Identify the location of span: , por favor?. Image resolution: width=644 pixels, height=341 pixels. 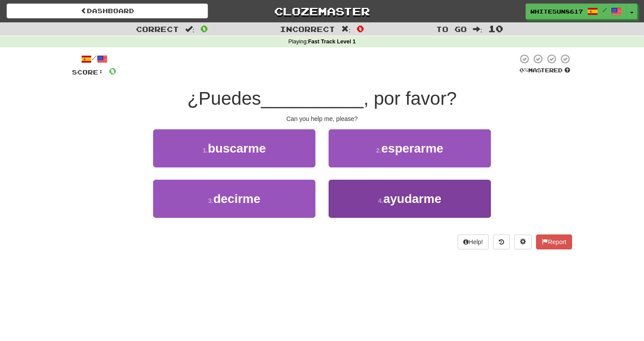
(410, 98).